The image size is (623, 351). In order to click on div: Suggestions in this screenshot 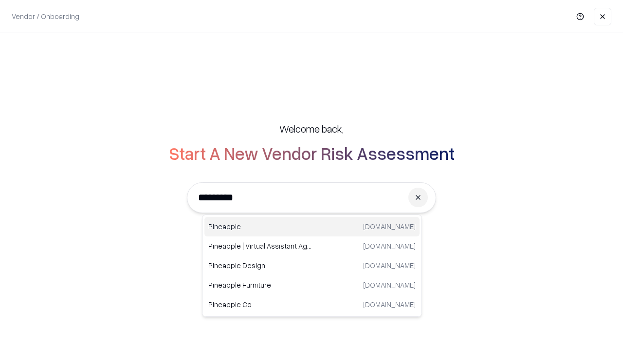, I will do `click(312, 265)`.